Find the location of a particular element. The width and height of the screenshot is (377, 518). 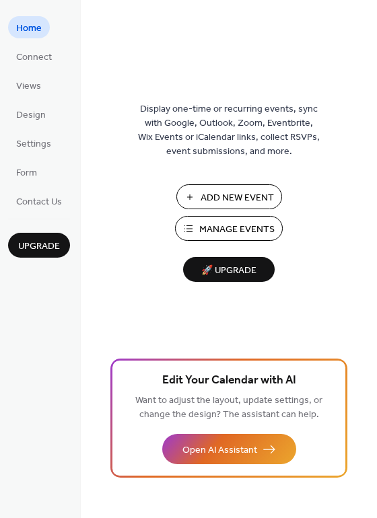

span: Edit Your Calendar with AI is located at coordinates (229, 381).